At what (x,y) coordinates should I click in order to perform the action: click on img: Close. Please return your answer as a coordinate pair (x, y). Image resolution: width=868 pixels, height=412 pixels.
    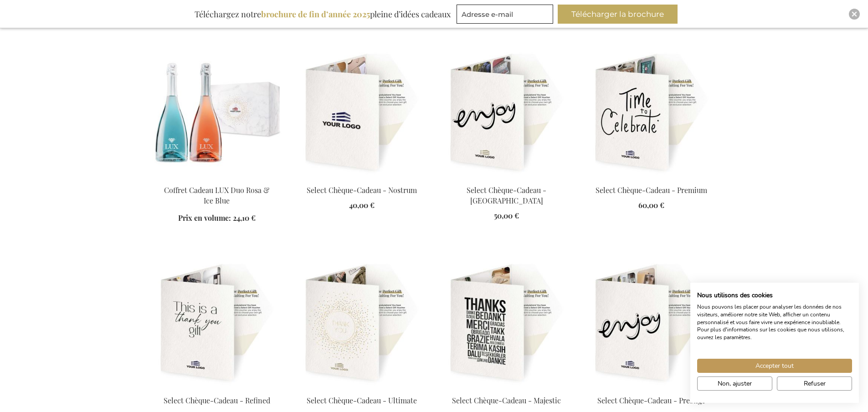
    Looking at the image, I should click on (854, 14).